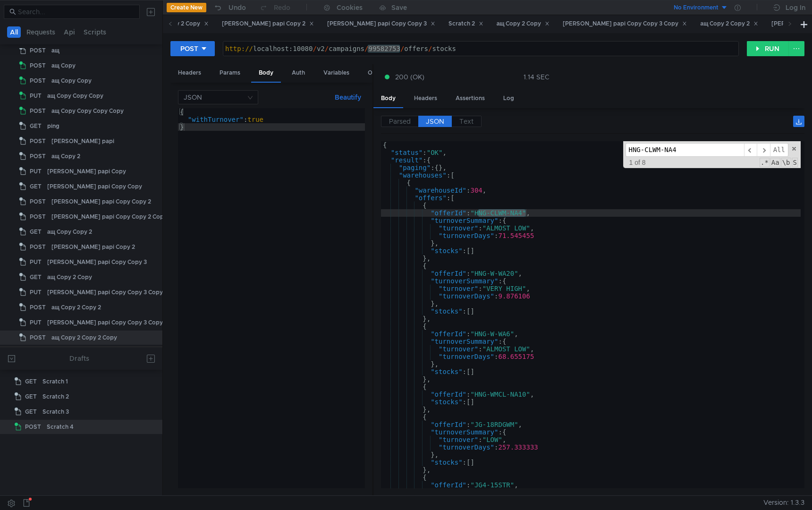 Image resolution: width=812 pixels, height=510 pixels. What do you see at coordinates (230, 73) in the screenshot?
I see `div: Params` at bounding box center [230, 73].